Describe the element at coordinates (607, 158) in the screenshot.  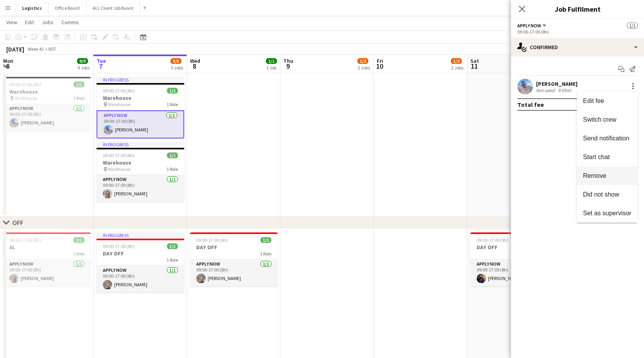
I see `button: Start chat` at that location.